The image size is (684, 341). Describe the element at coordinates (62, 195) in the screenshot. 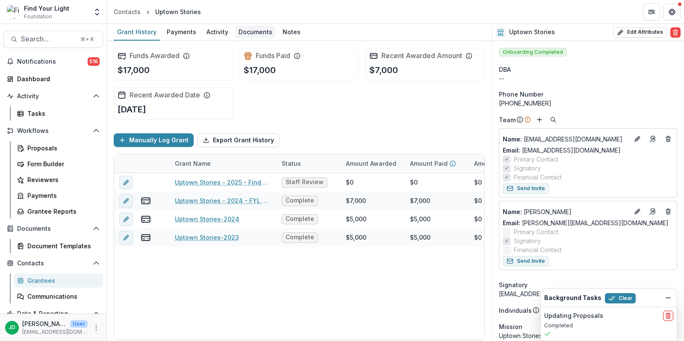

I see `div: Payments` at that location.